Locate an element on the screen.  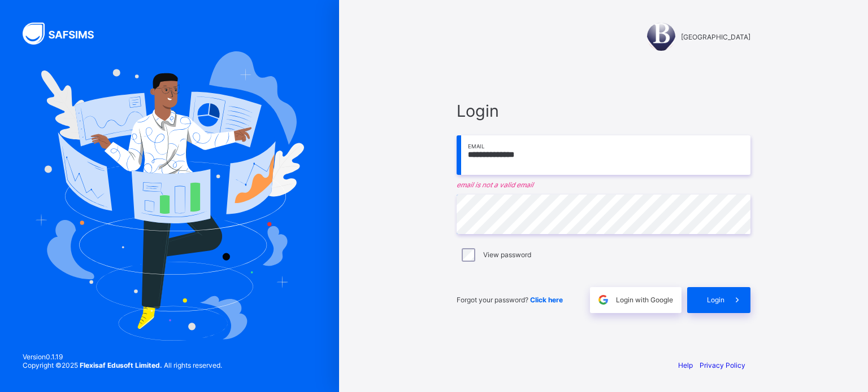
a: Click here is located at coordinates (547, 299).